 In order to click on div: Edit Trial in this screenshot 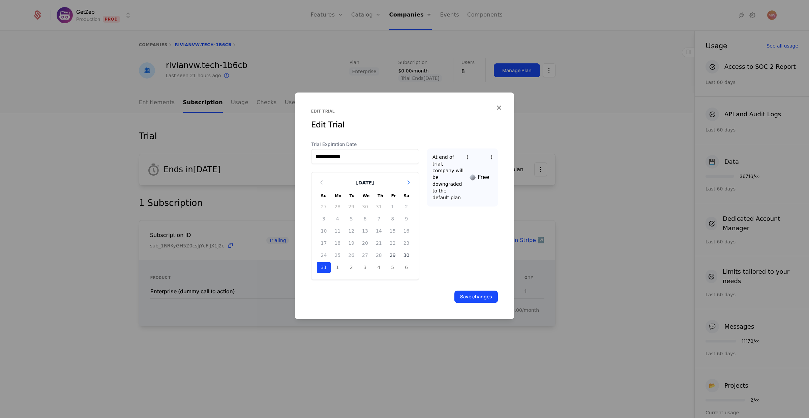, I will do `click(404, 125)`.